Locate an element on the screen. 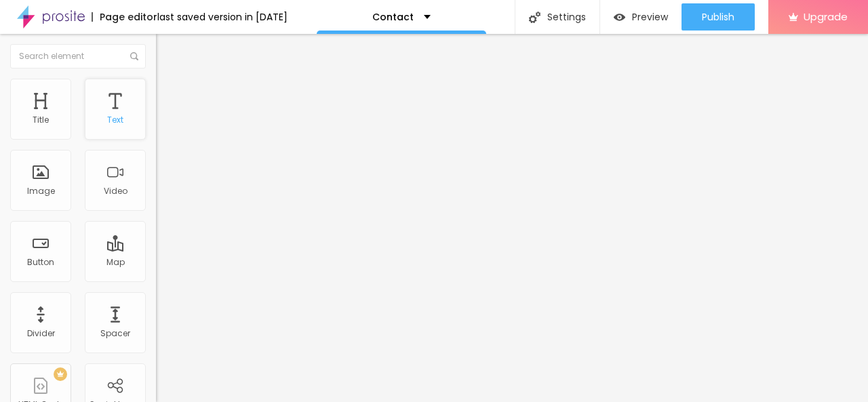  div: Text is located at coordinates (115, 120).